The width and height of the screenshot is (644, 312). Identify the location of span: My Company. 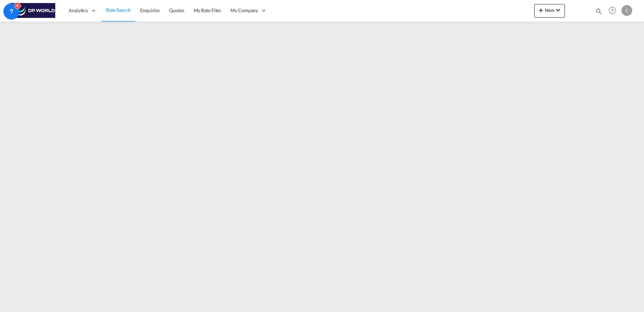
(245, 10).